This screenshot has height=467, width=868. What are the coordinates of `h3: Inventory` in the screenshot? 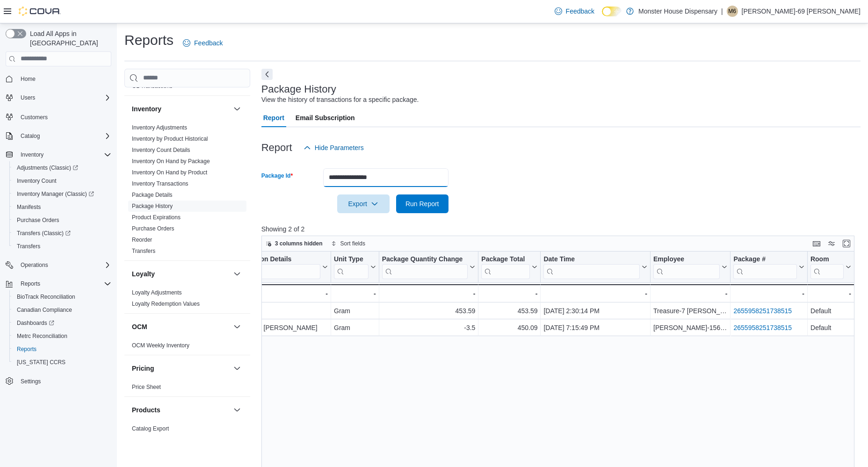 It's located at (146, 109).